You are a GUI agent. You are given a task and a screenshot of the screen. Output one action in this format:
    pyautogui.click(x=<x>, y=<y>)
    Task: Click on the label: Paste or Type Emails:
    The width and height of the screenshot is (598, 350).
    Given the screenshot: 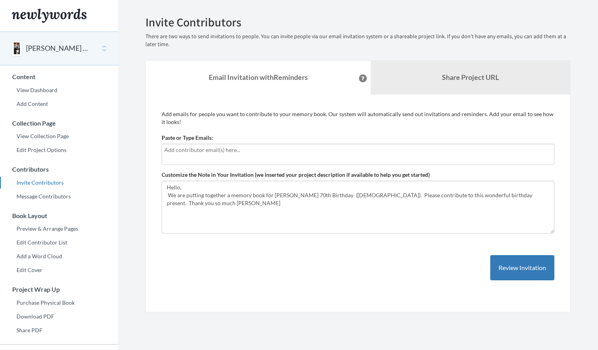 What is the action you would take?
    pyautogui.click(x=187, y=138)
    